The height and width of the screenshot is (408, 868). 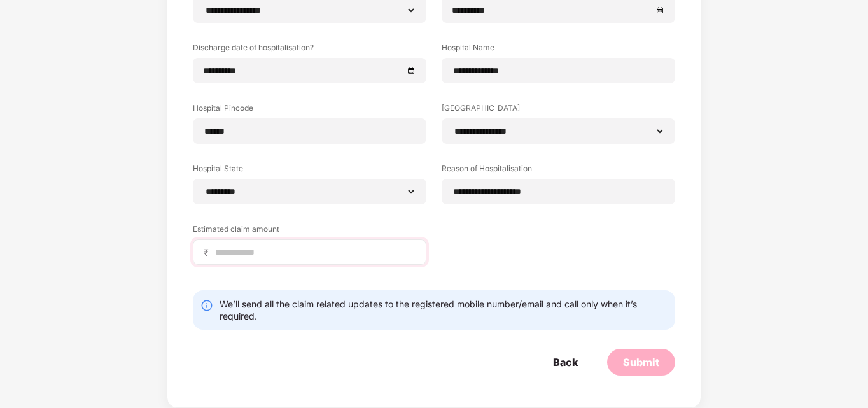 I want to click on label: Discharge date of hospitalisation?, so click(x=309, y=50).